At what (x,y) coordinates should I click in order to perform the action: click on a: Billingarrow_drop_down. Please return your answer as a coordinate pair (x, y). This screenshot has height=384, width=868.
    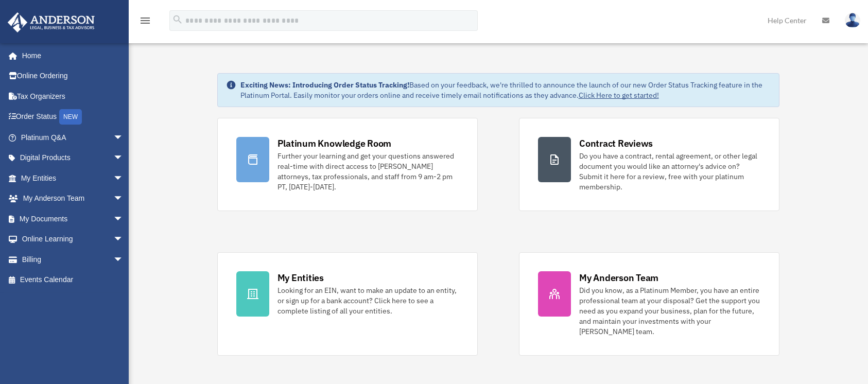
    Looking at the image, I should click on (73, 260).